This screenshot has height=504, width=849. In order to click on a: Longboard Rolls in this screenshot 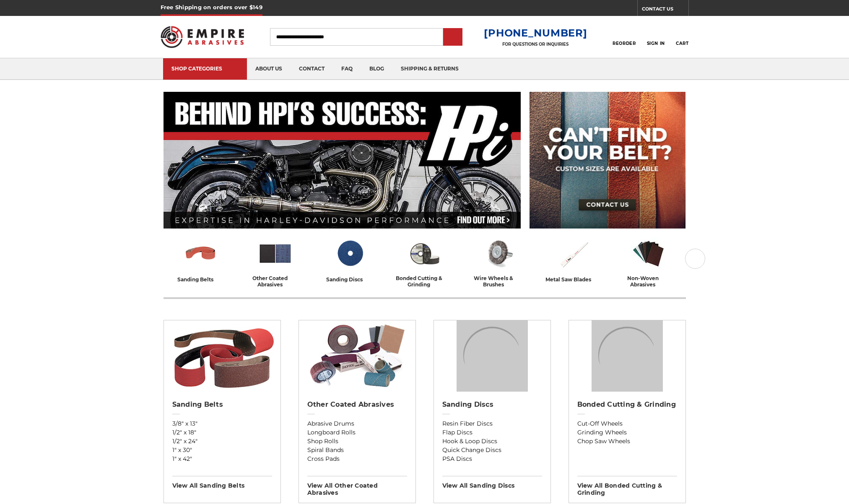, I will do `click(357, 432)`.